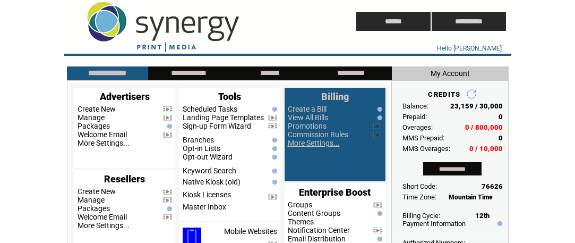 This screenshot has width=575, height=243. What do you see at coordinates (207, 194) in the screenshot?
I see `a: Kiosk Licenses` at bounding box center [207, 194].